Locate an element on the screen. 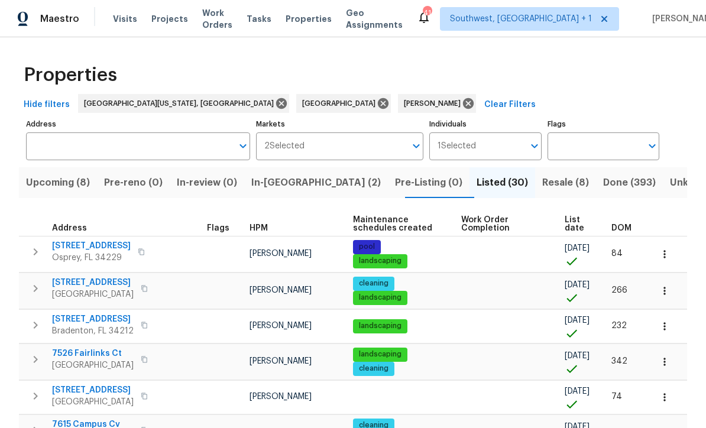 The image size is (706, 428). span: Resale (8) is located at coordinates (565, 183).